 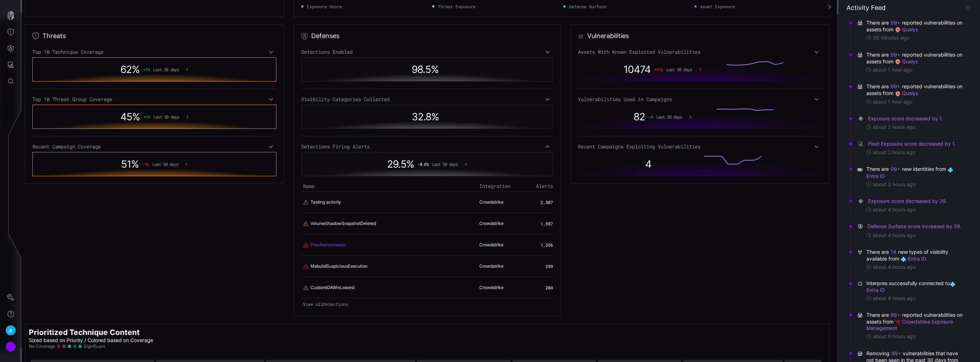 I want to click on span: 32.8 %, so click(x=425, y=117).